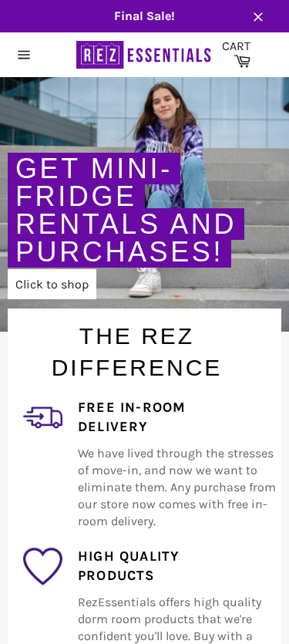  I want to click on img: RezEssentials, so click(144, 55).